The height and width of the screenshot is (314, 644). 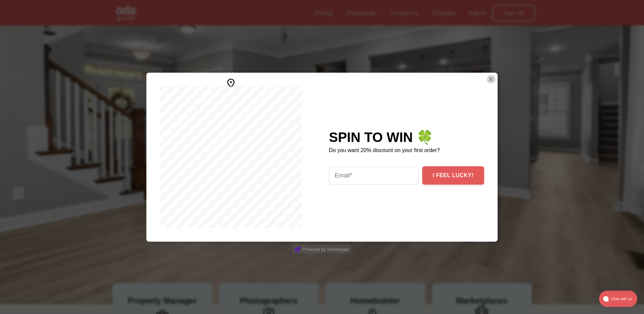 I want to click on p: Do you want 20% discount on your first order?, so click(x=406, y=150).